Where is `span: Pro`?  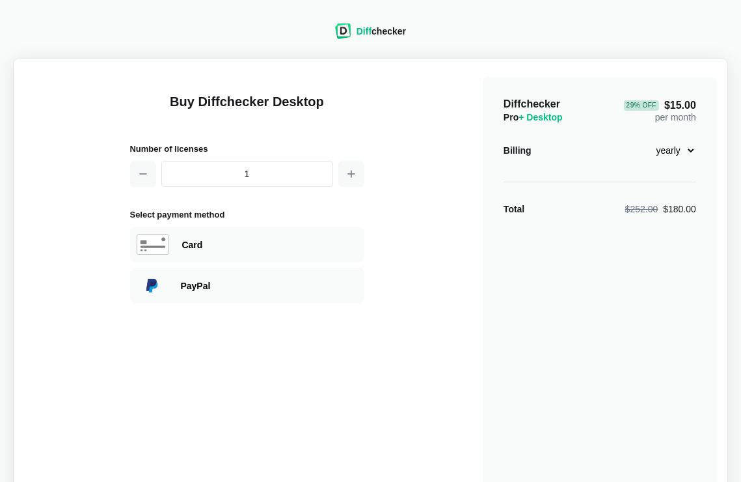 span: Pro is located at coordinates (533, 117).